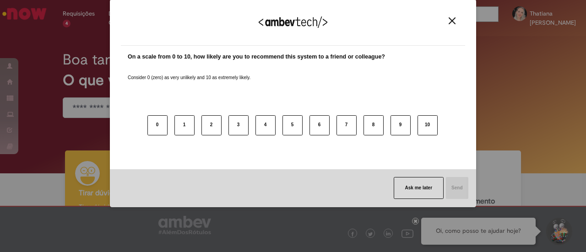 This screenshot has width=586, height=252. I want to click on img: Logo Ambevtech, so click(293, 22).